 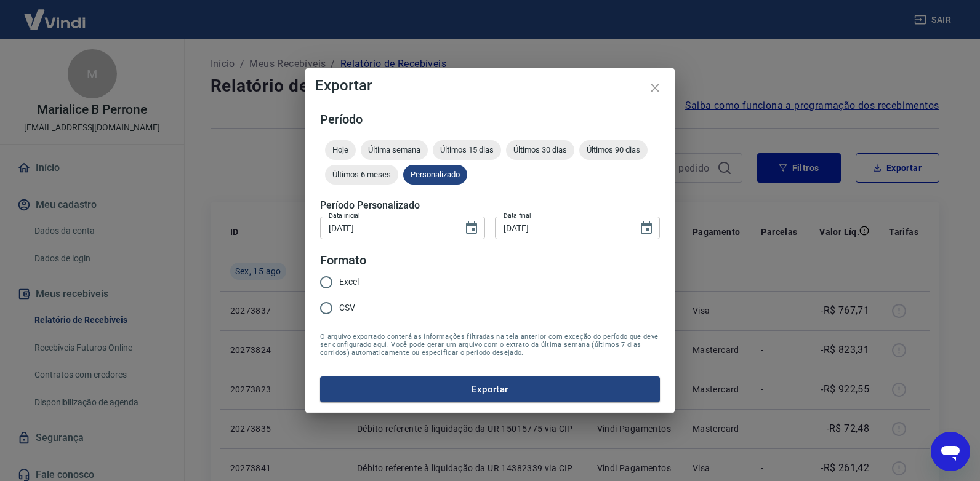 I want to click on div: Hoje, so click(x=341, y=150).